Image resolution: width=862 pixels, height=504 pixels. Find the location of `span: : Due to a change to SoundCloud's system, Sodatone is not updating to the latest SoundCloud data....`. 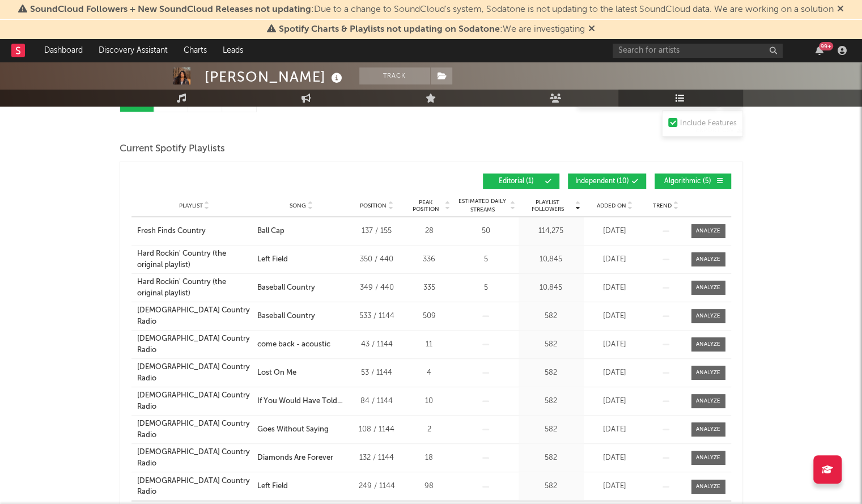

span: : Due to a change to SoundCloud's system, Sodatone is not updating to the latest SoundCloud data.... is located at coordinates (432, 9).